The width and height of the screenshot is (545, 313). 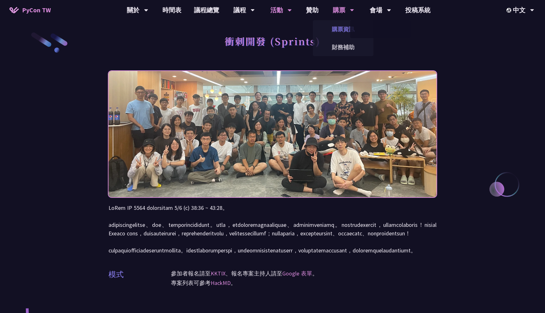 I want to click on img: Photo of PyCon Taiwan Sprints, so click(x=272, y=134).